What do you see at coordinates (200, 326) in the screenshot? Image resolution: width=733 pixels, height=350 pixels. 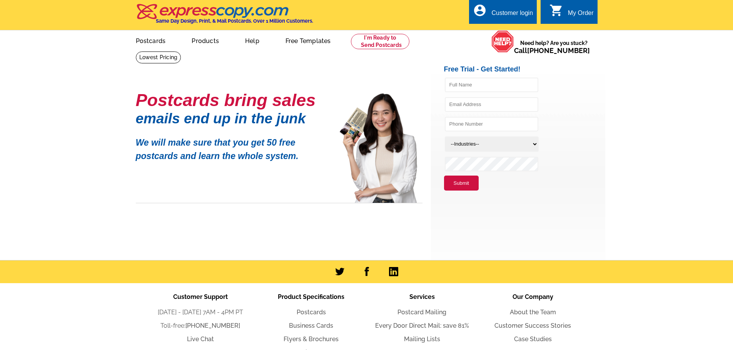 I see `li: Toll-free:` at bounding box center [200, 326].